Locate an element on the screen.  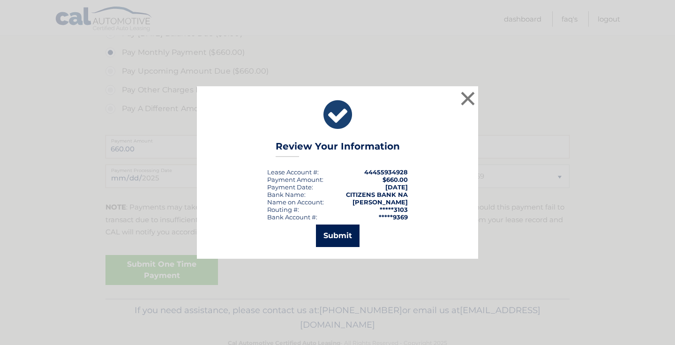
button: Submit is located at coordinates (338, 236).